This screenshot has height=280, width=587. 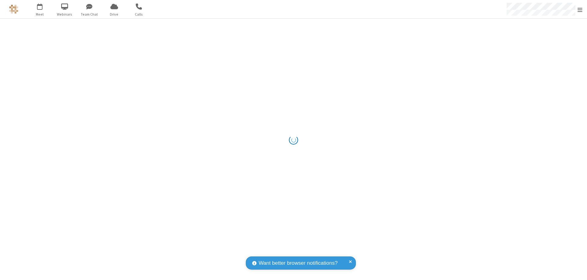 What do you see at coordinates (139, 14) in the screenshot?
I see `span: Calls` at bounding box center [139, 14].